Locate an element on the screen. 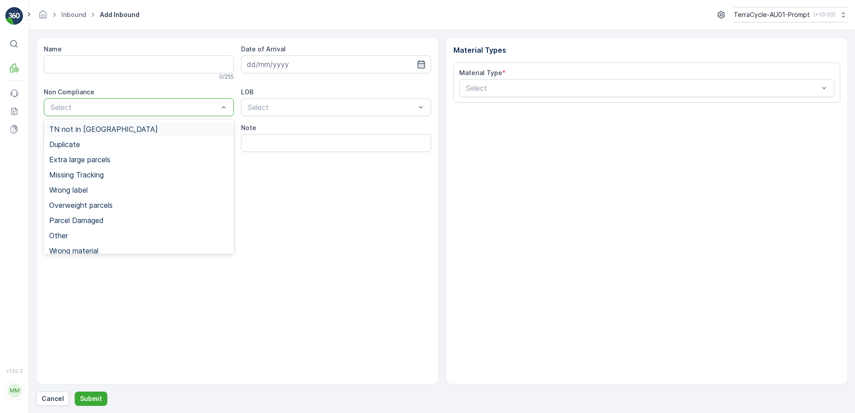 The height and width of the screenshot is (413, 855). span: 01993126509999989136LJ8502912801000650305 is located at coordinates (107, 150).